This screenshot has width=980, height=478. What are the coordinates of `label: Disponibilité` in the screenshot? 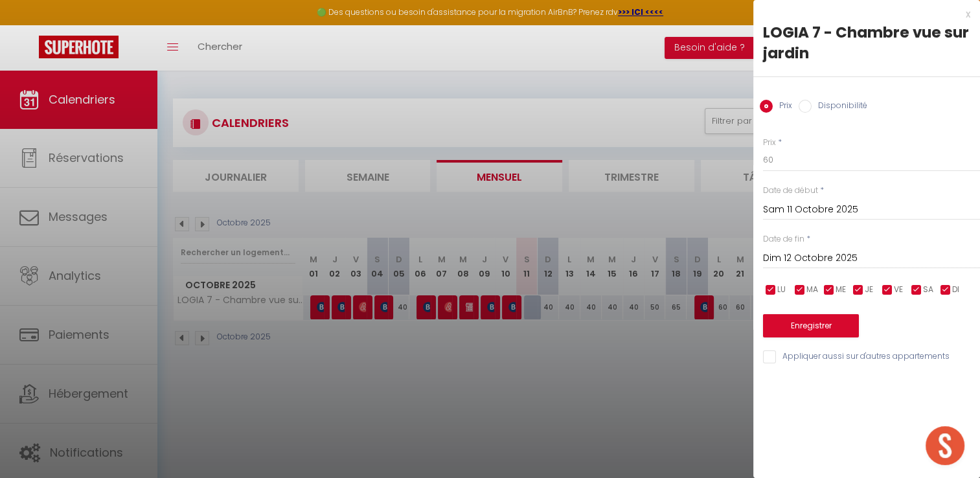 It's located at (839, 107).